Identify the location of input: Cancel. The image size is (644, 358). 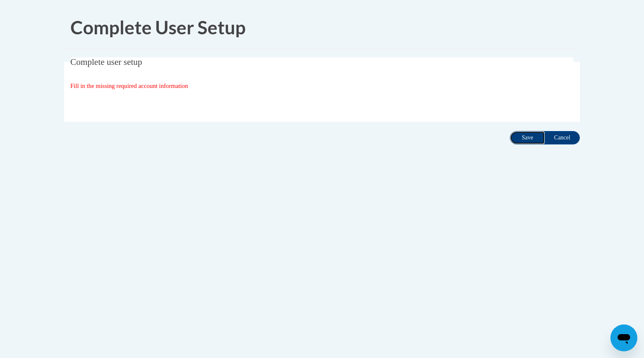
(563, 138).